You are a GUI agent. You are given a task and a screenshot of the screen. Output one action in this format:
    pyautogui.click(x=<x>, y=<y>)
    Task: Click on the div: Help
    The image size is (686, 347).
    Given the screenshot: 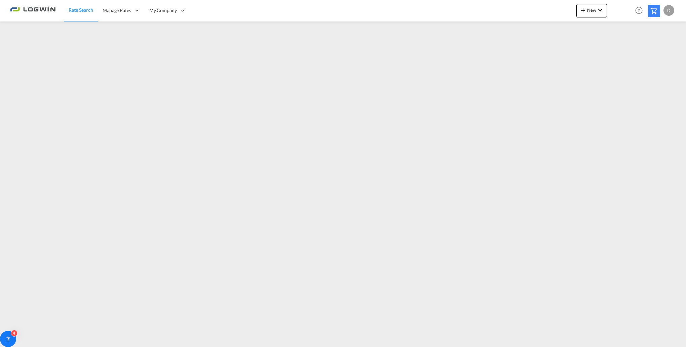 What is the action you would take?
    pyautogui.click(x=640, y=11)
    